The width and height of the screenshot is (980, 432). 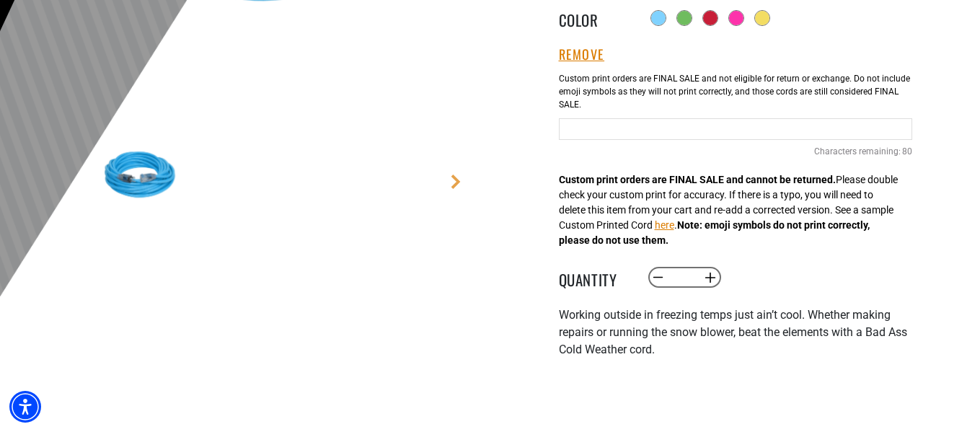 I want to click on span: Working outside in freezing temps just ain’t cool. Whether making repairs or running the snow blo..., so click(x=732, y=332).